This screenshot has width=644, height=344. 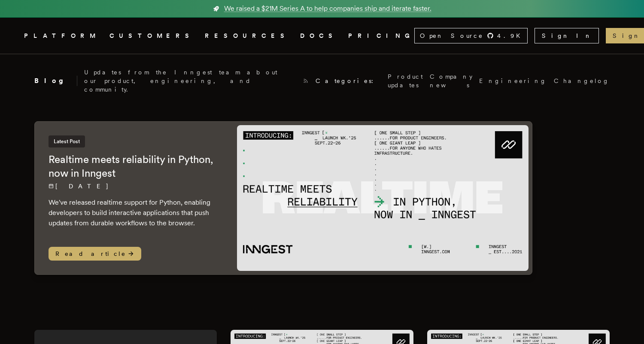 What do you see at coordinates (66, 142) in the screenshot?
I see `span: Latest Post` at bounding box center [66, 142].